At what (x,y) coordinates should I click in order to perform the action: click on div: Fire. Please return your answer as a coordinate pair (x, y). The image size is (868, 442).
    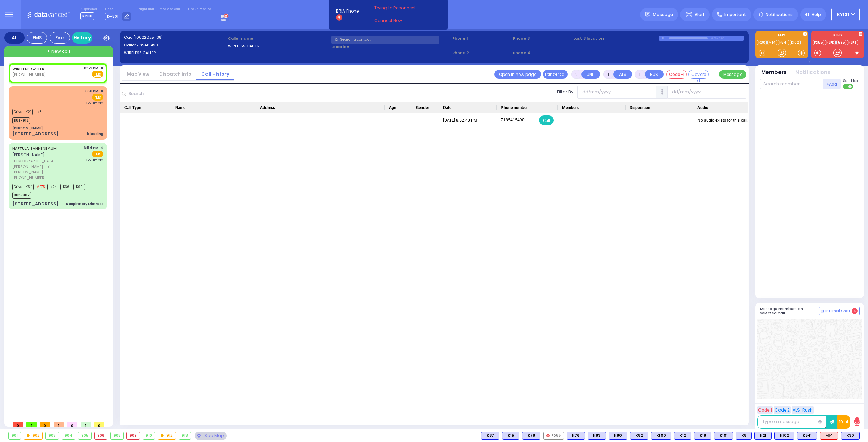
    Looking at the image, I should click on (60, 37).